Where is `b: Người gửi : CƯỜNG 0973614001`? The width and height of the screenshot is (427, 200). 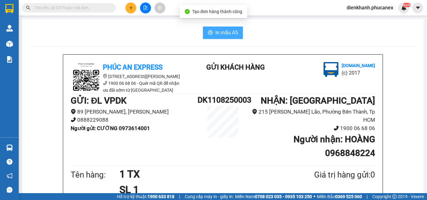 b: Người gửi : CƯỜNG 0973614001 is located at coordinates (110, 128).